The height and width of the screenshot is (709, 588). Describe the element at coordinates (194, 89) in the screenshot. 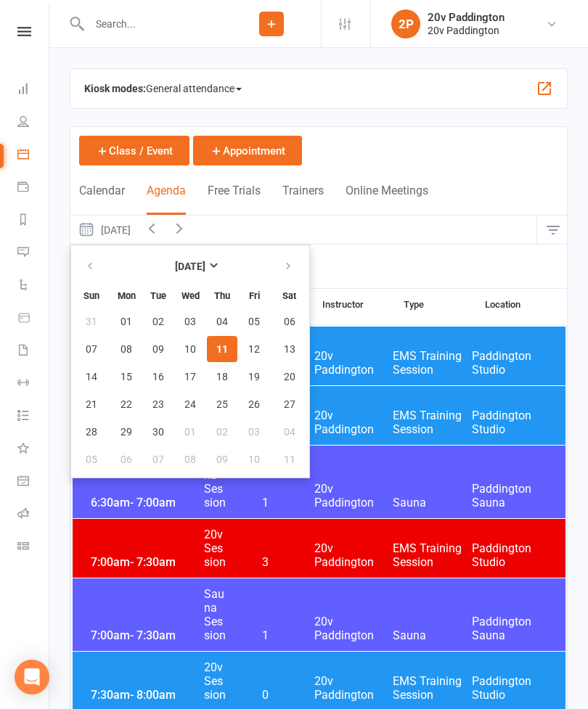

I see `span: General attendance` at that location.